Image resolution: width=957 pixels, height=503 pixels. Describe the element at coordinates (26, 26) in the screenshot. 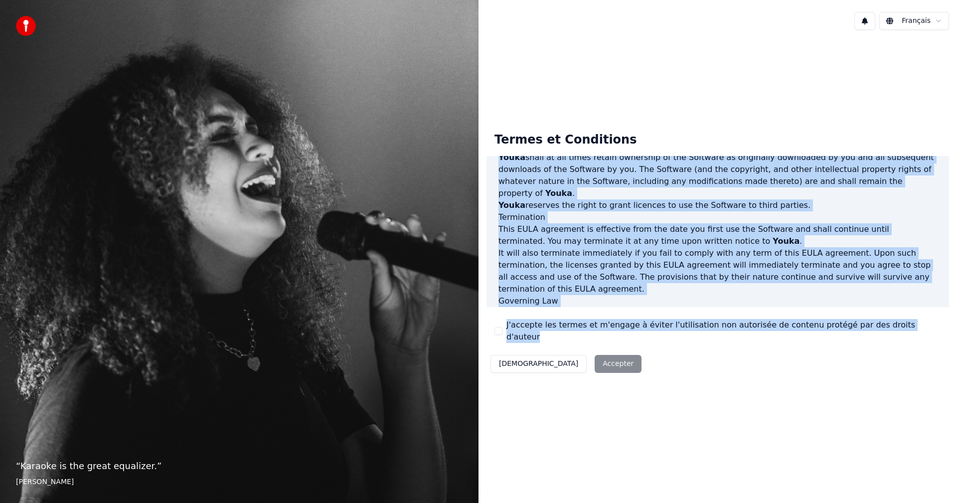

I see `img: youka` at that location.